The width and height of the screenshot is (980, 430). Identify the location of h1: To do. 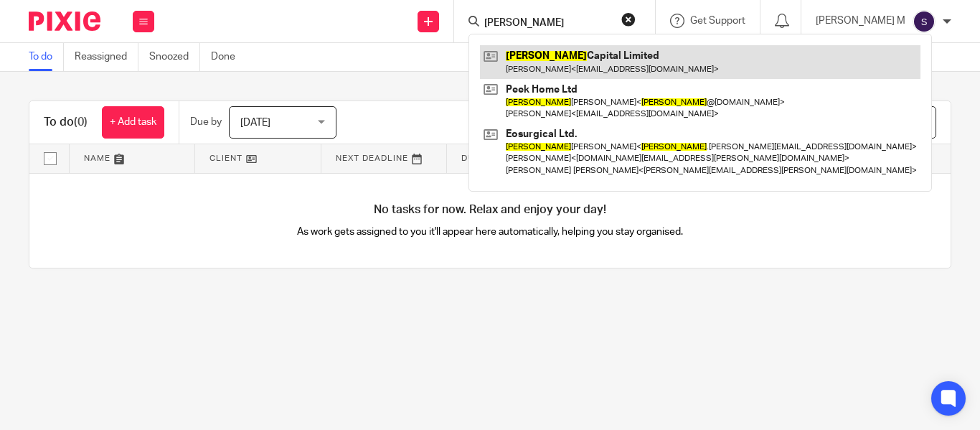
(66, 121).